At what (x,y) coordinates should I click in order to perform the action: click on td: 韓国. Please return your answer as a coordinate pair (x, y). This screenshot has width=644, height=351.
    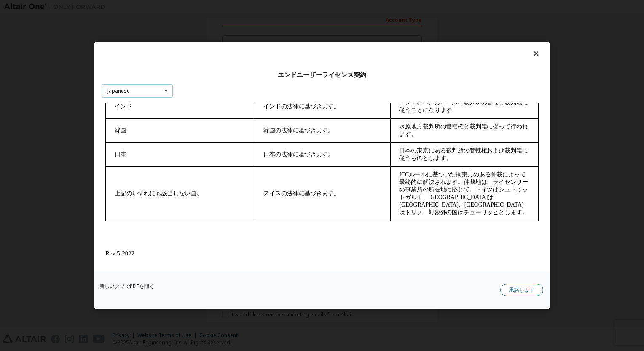
    Looking at the image, I should click on (79, 27).